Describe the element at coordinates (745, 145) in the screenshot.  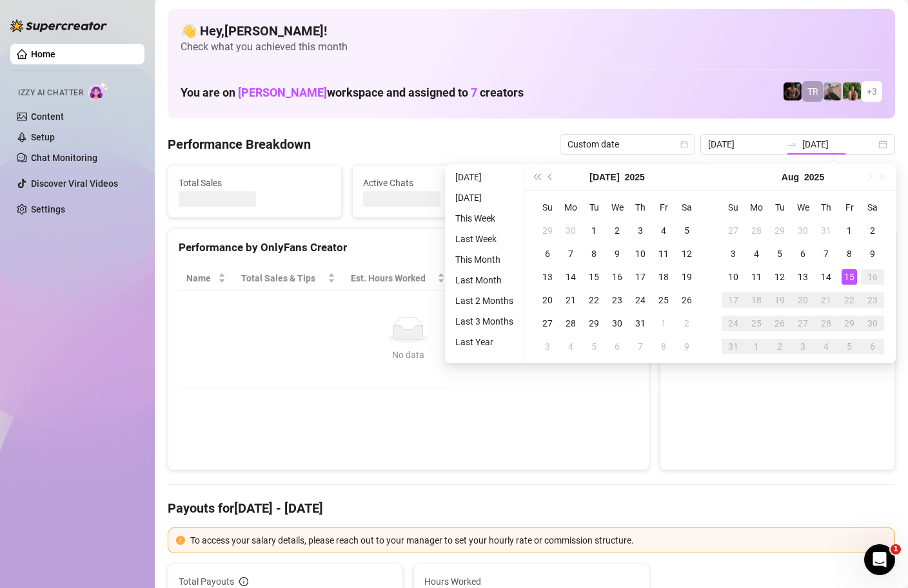
I see `input: Start date` at that location.